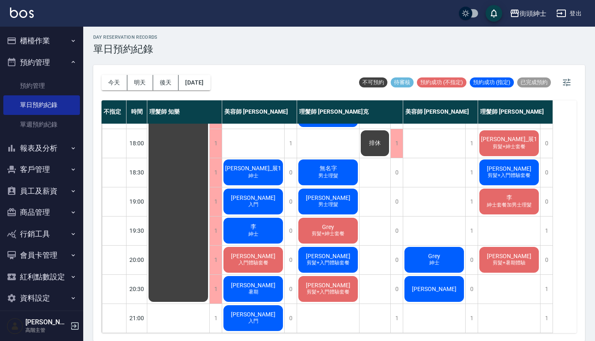 The width and height of the screenshot is (595, 341). I want to click on button: 行銷工具, so click(42, 234).